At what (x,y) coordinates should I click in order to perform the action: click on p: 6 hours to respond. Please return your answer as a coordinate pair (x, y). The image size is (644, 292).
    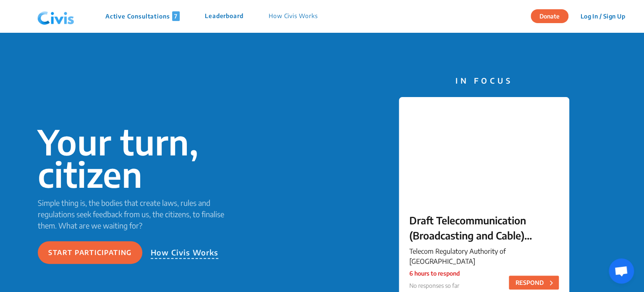
    Looking at the image, I should click on (435, 273).